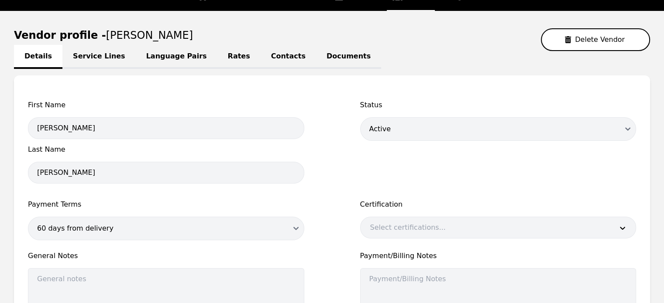 The image size is (664, 303). What do you see at coordinates (176, 57) in the screenshot?
I see `a: Language Pairs` at bounding box center [176, 57].